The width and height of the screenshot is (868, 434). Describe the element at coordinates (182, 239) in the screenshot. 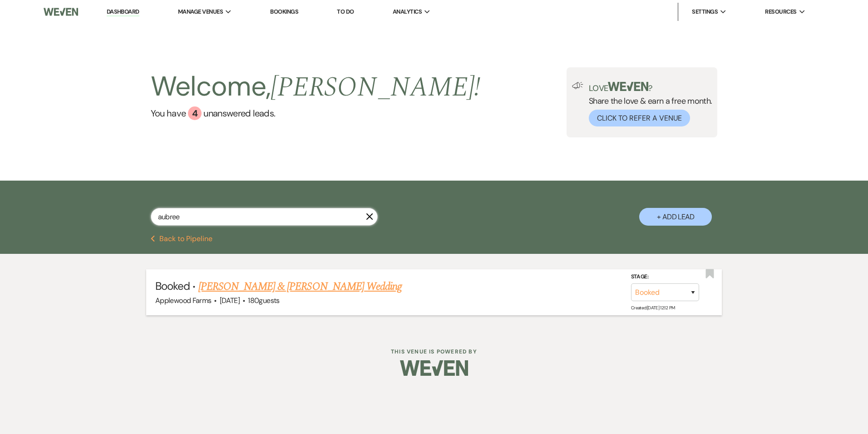

I see `button: Back to Pipeline` at that location.